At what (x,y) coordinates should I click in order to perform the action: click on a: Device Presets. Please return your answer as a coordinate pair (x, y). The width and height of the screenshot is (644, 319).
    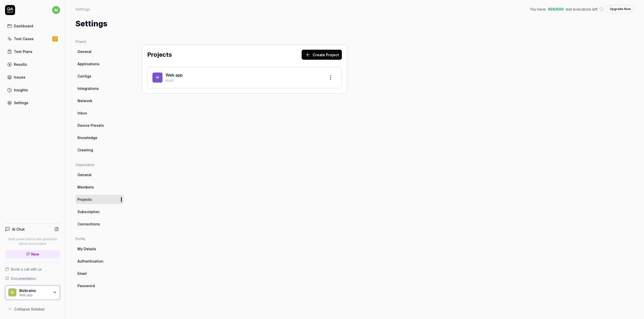
    Looking at the image, I should click on (100, 125).